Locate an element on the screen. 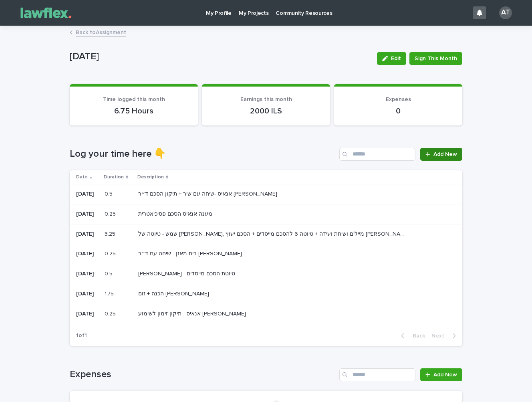  p: Duration is located at coordinates (114, 177).